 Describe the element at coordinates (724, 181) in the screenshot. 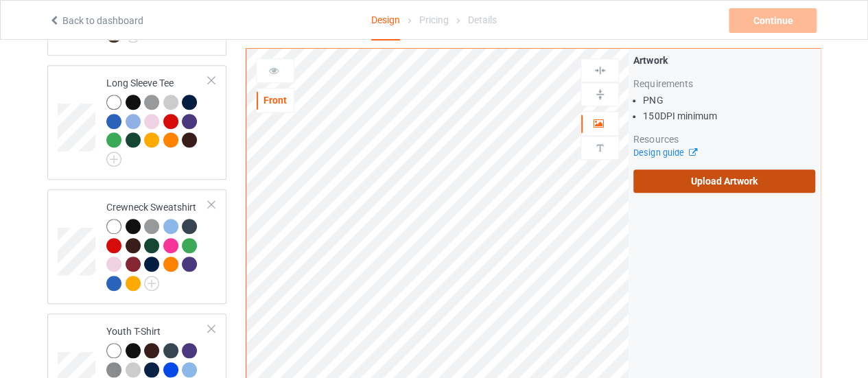

I see `label: Upload Artwork` at that location.